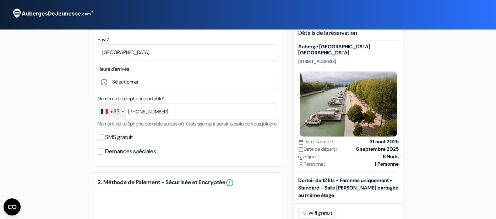  What do you see at coordinates (377, 148) in the screenshot?
I see `strong: 6 septembre 2025` at bounding box center [377, 148].